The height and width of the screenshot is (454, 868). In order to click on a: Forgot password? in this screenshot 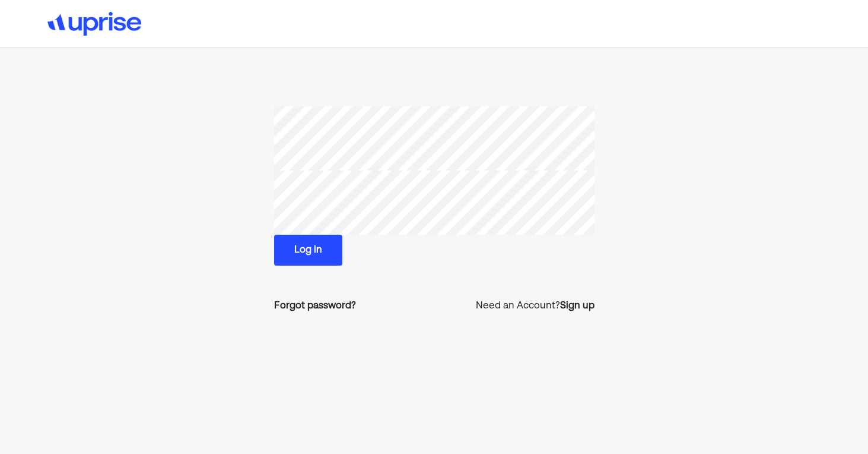, I will do `click(315, 306)`.